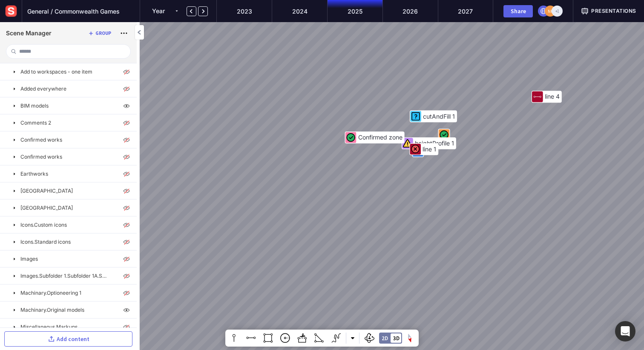 The width and height of the screenshot is (644, 350). I want to click on div: +1, so click(557, 11).